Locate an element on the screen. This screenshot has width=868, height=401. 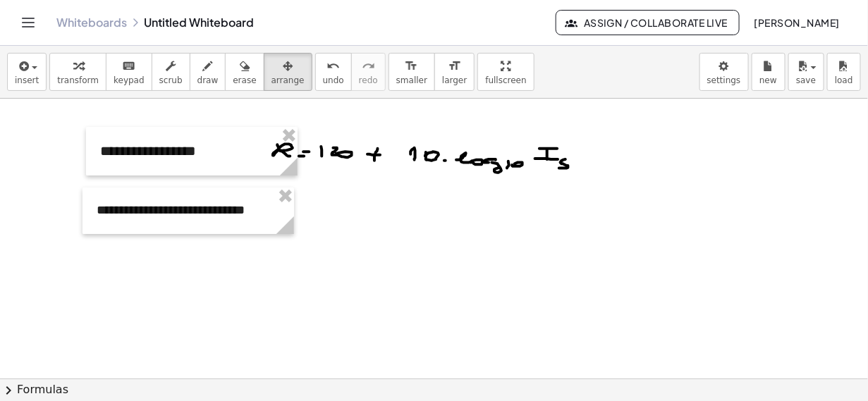
button: save is located at coordinates (807, 72).